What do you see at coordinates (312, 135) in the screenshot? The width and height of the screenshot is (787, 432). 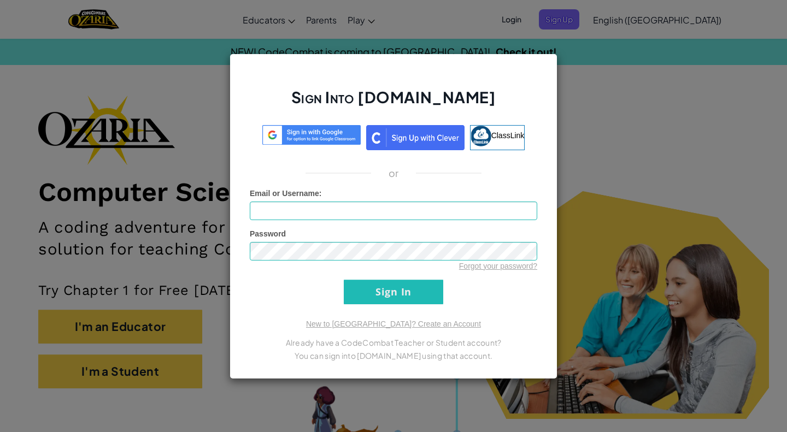 I see `img: log-in-google-sso.svg` at bounding box center [312, 135].